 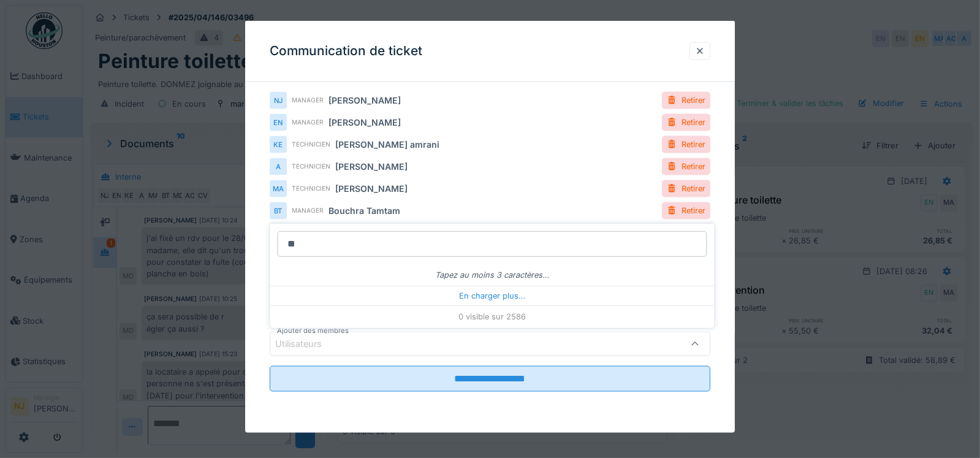 What do you see at coordinates (313, 331) in the screenshot?
I see `label: Ajouter des membres` at bounding box center [313, 331].